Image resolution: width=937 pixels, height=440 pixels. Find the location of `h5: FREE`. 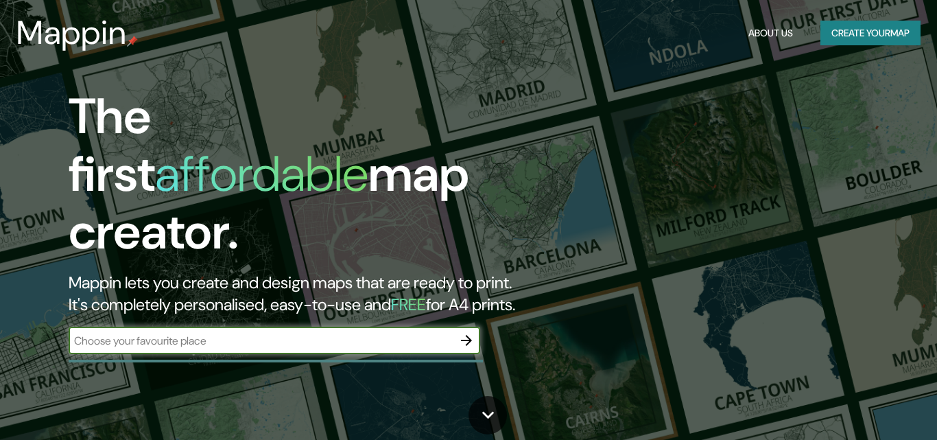

h5: FREE is located at coordinates (408, 304).